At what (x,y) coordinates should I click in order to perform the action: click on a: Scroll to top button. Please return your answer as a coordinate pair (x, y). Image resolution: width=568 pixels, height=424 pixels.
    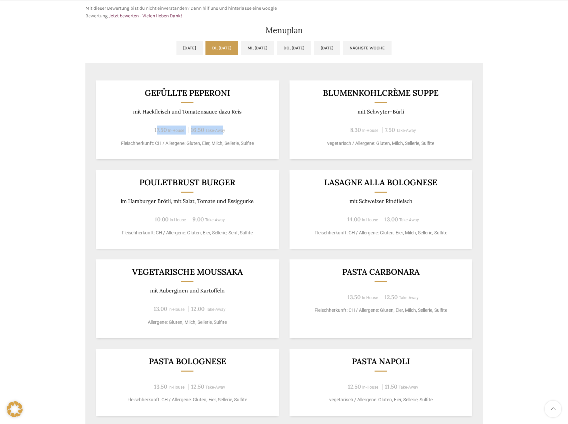
    Looking at the image, I should click on (553, 409).